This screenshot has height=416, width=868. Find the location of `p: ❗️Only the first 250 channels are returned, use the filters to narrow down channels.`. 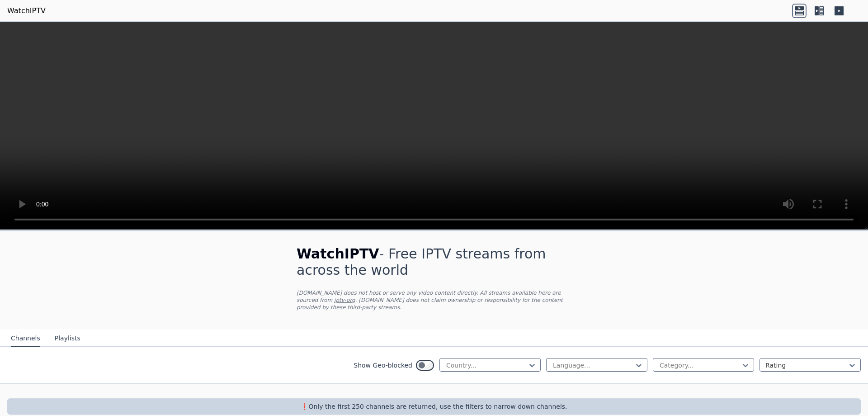

p: ❗️Only the first 250 channels are returned, use the filters to narrow down channels. is located at coordinates (434, 406).